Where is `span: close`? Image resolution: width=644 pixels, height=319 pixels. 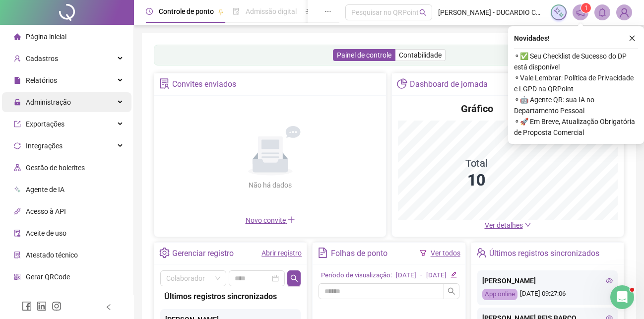
span: close is located at coordinates (632, 38).